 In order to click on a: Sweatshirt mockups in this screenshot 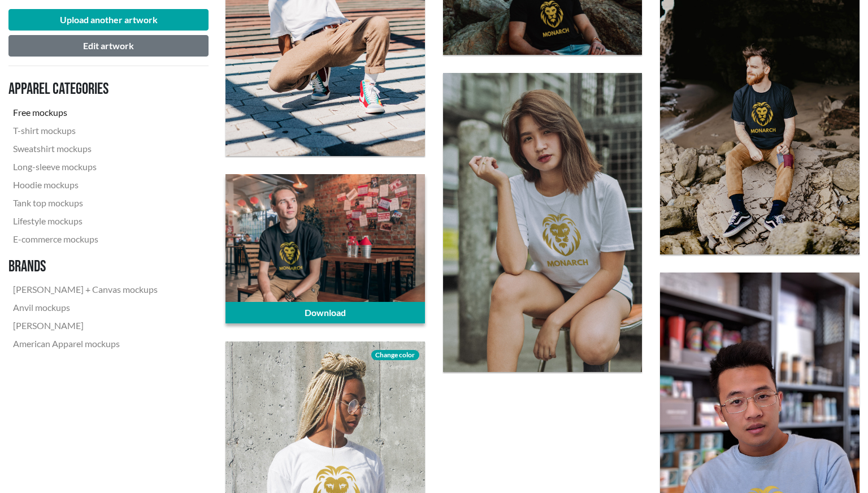, I will do `click(85, 149)`.